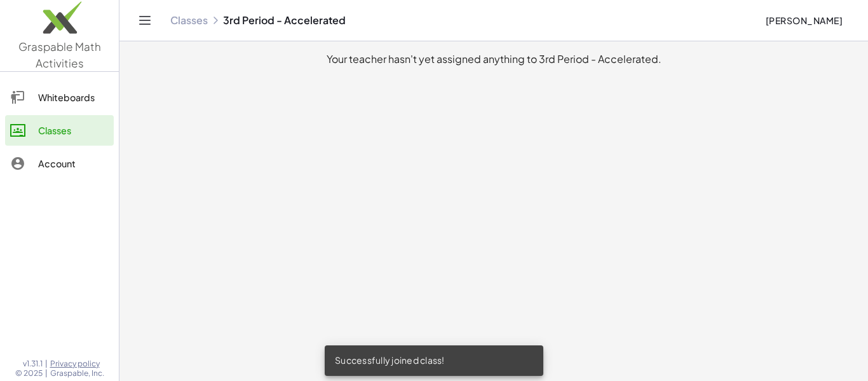  I want to click on span: Graspable Math Activities, so click(60, 54).